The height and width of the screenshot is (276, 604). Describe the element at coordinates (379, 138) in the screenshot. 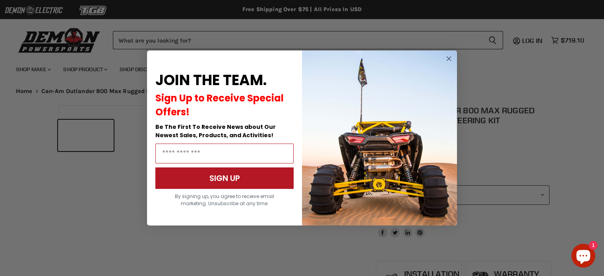

I see `img: a9095488-b6e7-41ba-879d-588abfab540b.jpeg` at that location.